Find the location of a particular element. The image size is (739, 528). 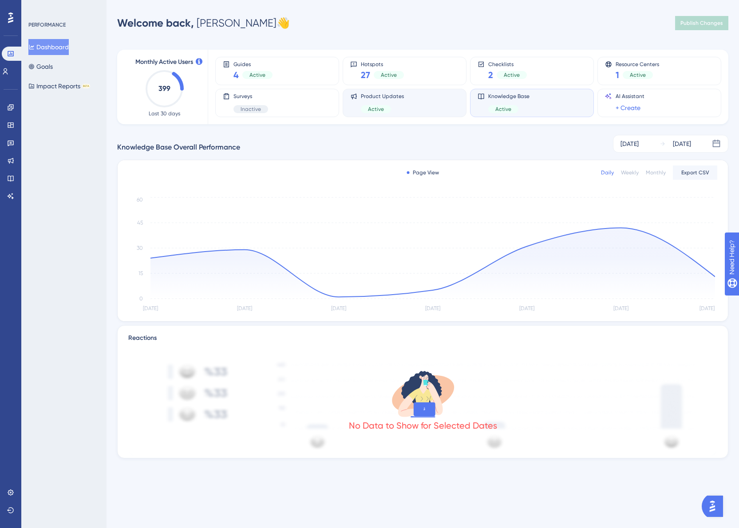

span: AI Assistant is located at coordinates (630, 96).